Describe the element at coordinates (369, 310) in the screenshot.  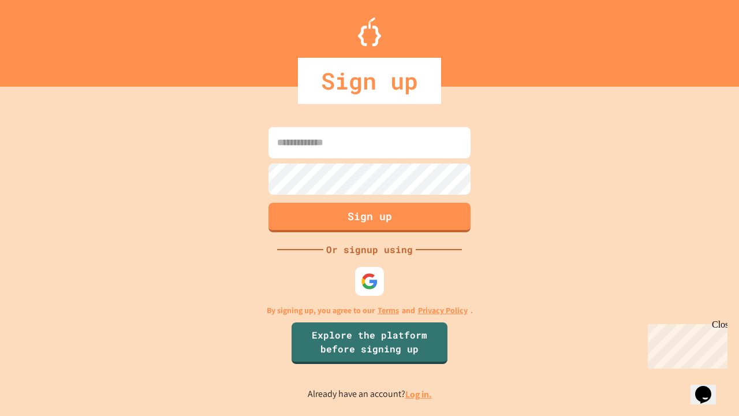
I see `p: By signing up, you agree to our and .` at that location.